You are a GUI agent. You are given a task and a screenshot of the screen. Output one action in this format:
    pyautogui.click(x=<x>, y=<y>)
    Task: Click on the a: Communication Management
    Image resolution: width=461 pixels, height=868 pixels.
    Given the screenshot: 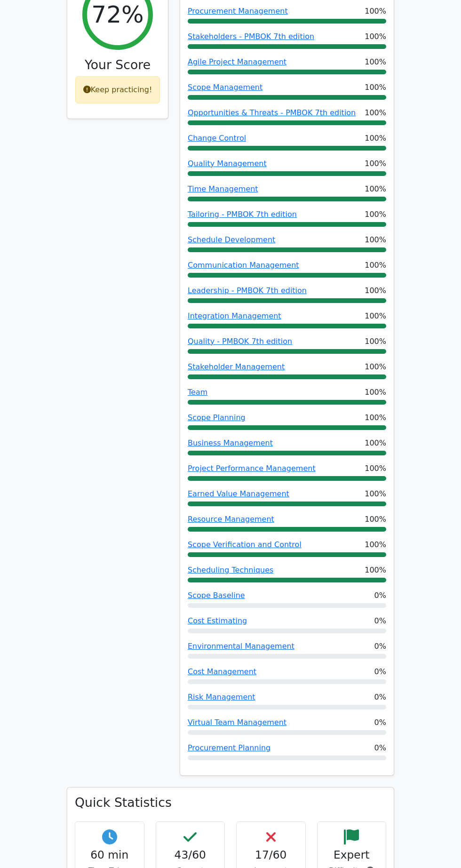 What is the action you would take?
    pyautogui.click(x=243, y=265)
    